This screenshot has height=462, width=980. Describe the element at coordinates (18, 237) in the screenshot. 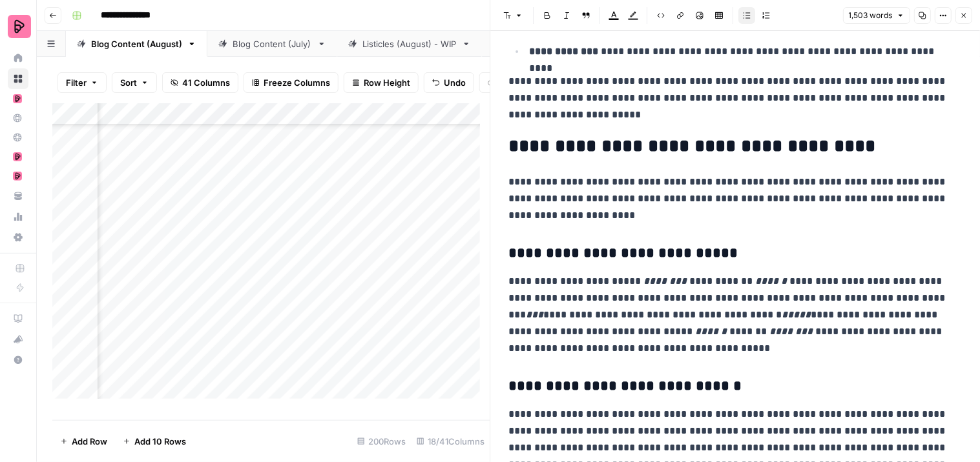

I see `a: Settings` at that location.